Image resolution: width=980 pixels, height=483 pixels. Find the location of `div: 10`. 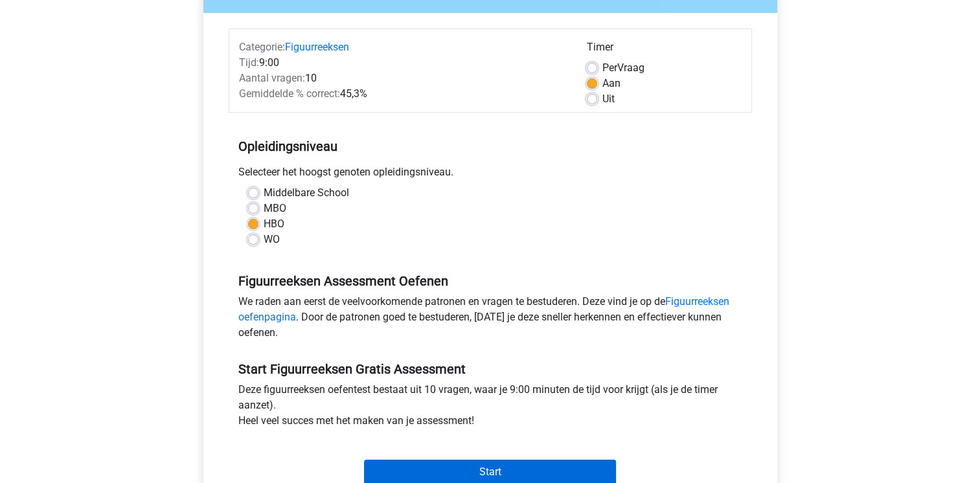

div: 10 is located at coordinates (403, 79).